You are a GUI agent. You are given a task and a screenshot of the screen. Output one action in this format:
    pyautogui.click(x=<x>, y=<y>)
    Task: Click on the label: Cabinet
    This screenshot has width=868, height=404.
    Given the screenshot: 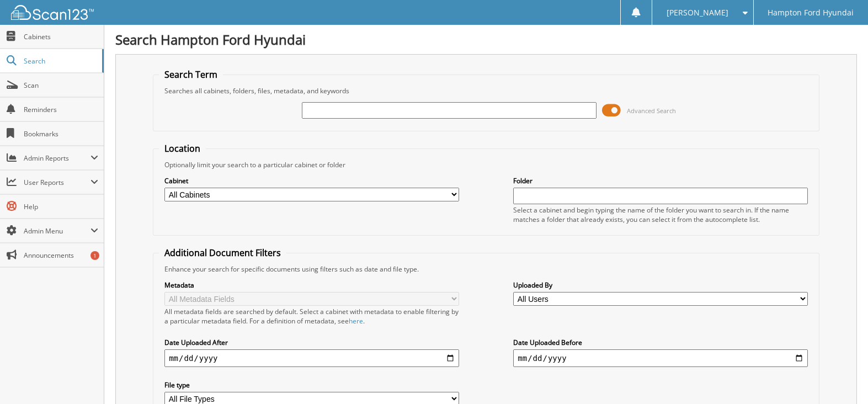 What is the action you would take?
    pyautogui.click(x=312, y=181)
    